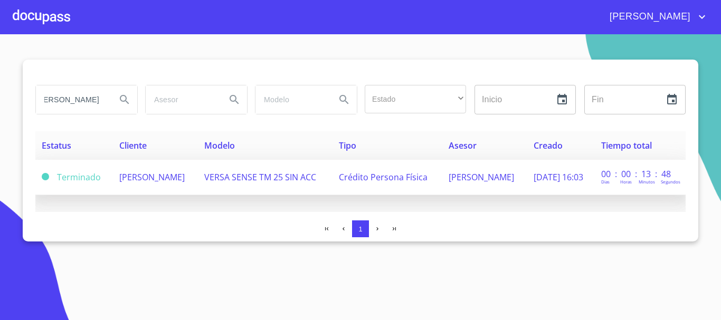 This screenshot has height=320, width=721. I want to click on span: Estatus, so click(56, 146).